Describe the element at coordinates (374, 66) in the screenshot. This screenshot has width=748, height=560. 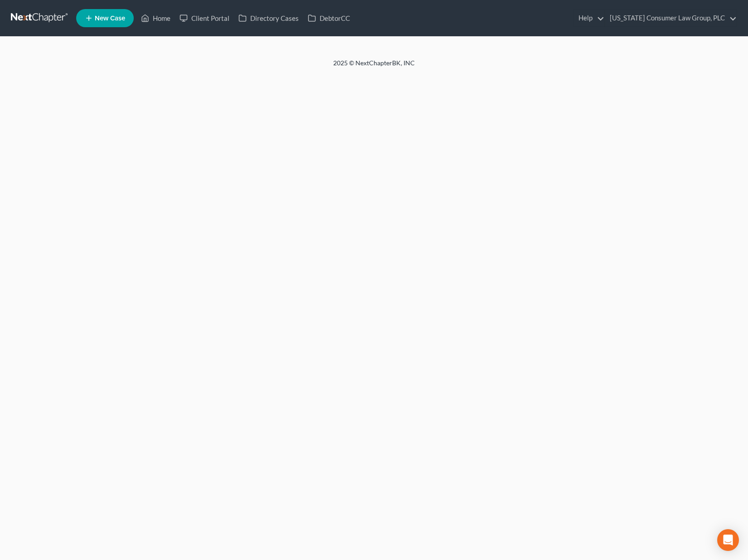
I see `div: 2025 © NextChapterBK, INC` at that location.